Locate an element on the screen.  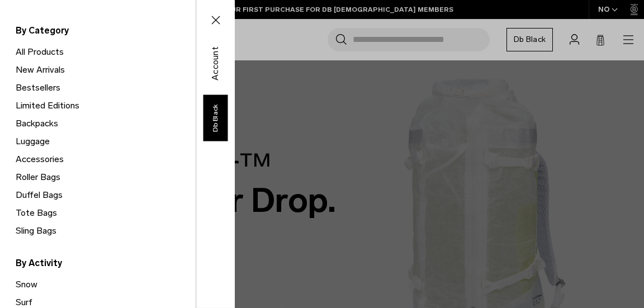
a: Backpacks is located at coordinates (106, 123).